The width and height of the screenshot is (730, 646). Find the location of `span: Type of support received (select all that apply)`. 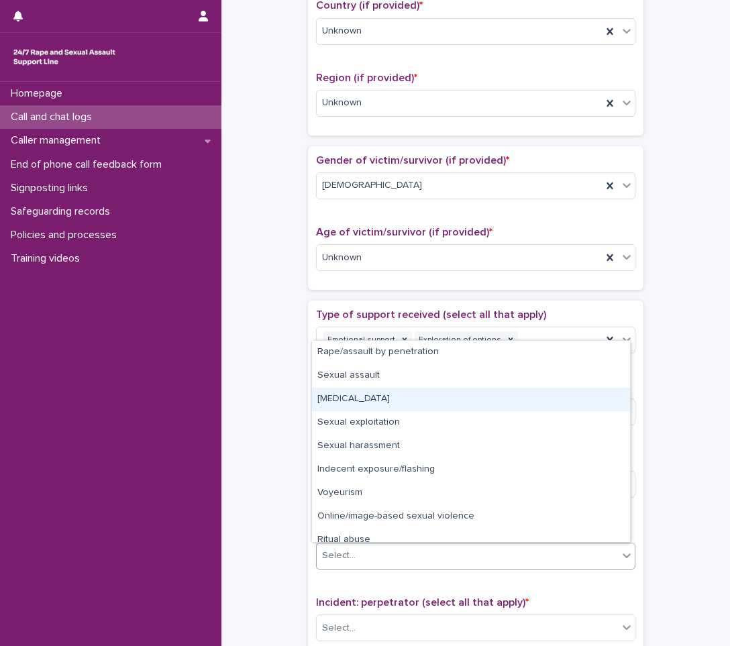

span: Type of support received (select all that apply) is located at coordinates (431, 315).